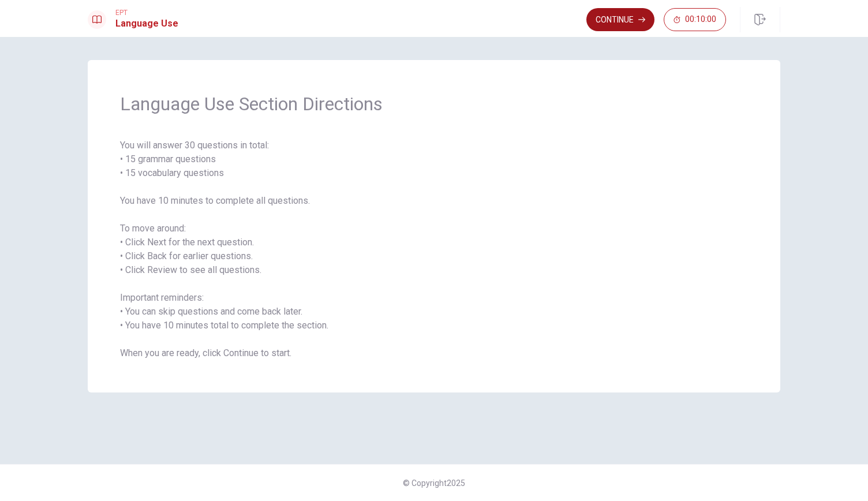 This screenshot has width=868, height=501. What do you see at coordinates (147, 24) in the screenshot?
I see `h1: Language Use` at bounding box center [147, 24].